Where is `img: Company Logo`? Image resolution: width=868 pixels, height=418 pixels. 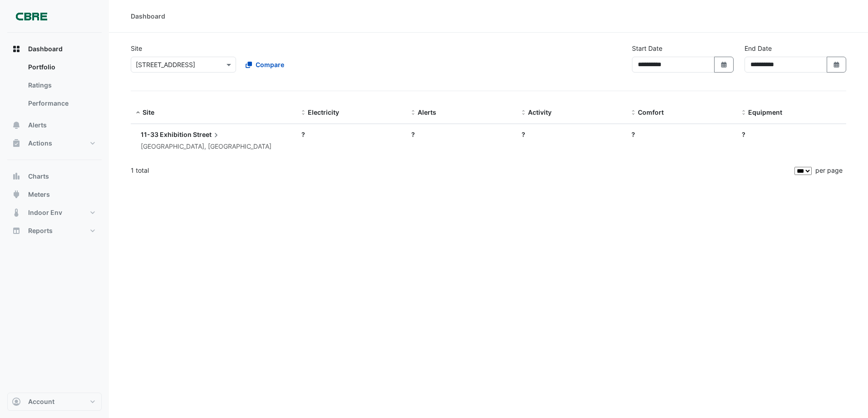
img: Company Logo is located at coordinates (32, 16).